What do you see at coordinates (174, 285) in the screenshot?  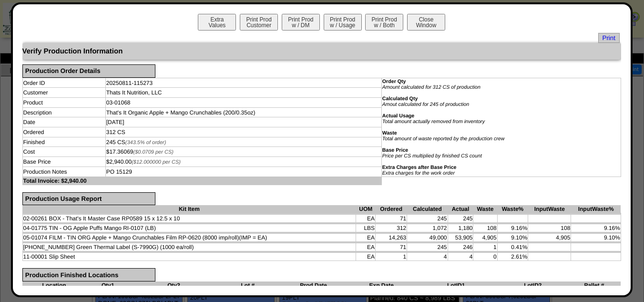 I see `th: Qty2` at bounding box center [174, 285].